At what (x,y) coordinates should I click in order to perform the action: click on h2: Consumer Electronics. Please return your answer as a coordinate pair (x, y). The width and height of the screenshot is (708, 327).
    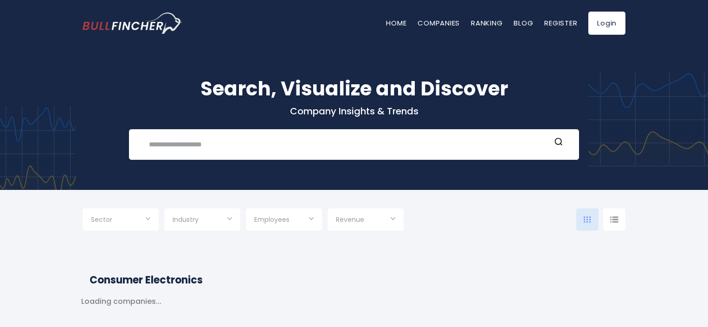
    Looking at the image, I should click on (354, 280).